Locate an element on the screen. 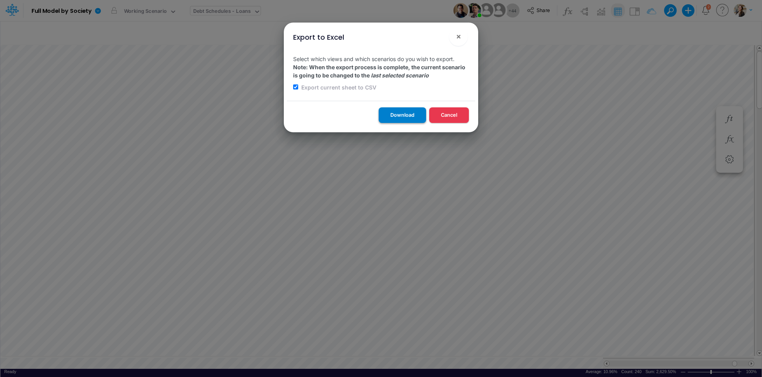 The width and height of the screenshot is (762, 377). button: Cancel is located at coordinates (449, 115).